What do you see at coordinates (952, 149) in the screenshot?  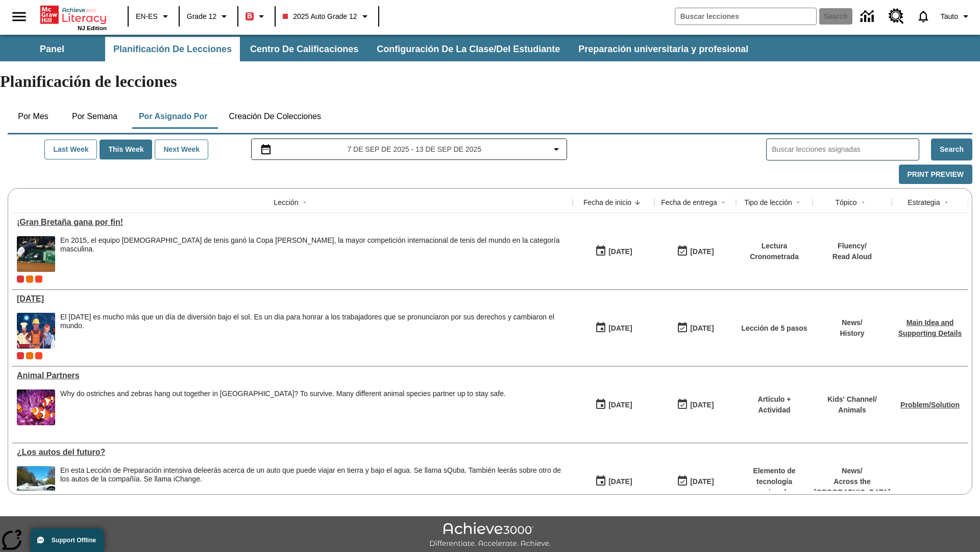 I see `button: Search` at bounding box center [952, 149].